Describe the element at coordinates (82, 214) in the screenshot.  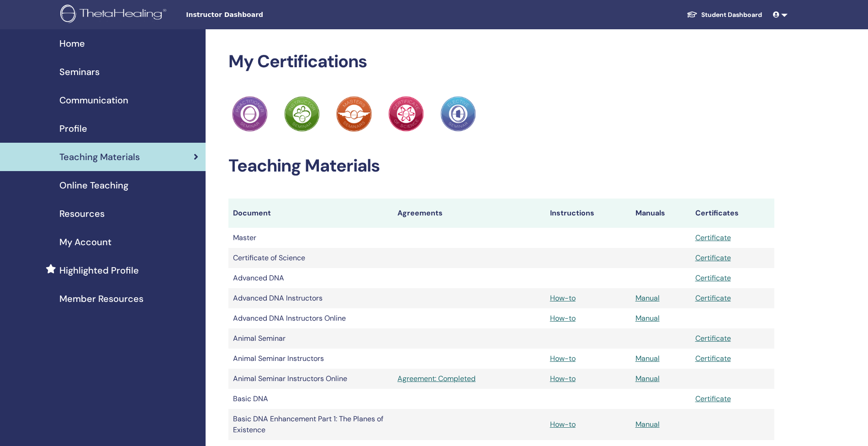
I see `span: Resources` at that location.